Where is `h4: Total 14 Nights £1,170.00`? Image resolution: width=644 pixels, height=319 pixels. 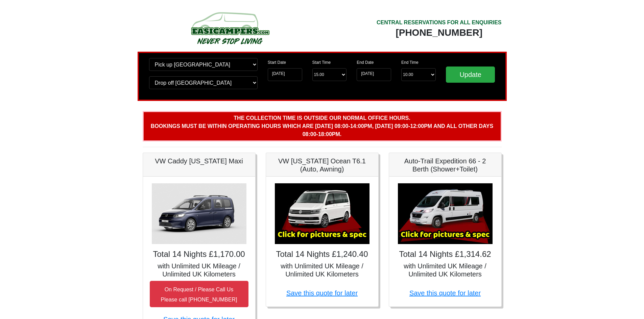
h4: Total 14 Nights £1,170.00 is located at coordinates (199, 255).